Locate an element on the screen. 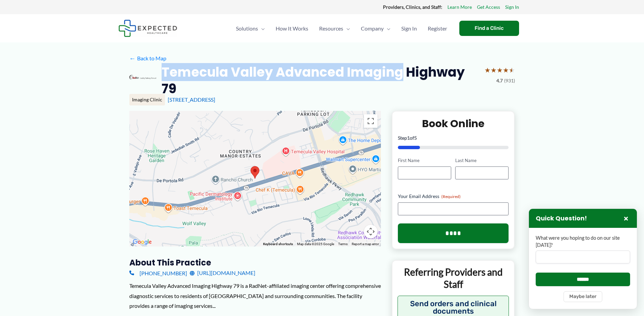  a: Get Access is located at coordinates (488, 7).